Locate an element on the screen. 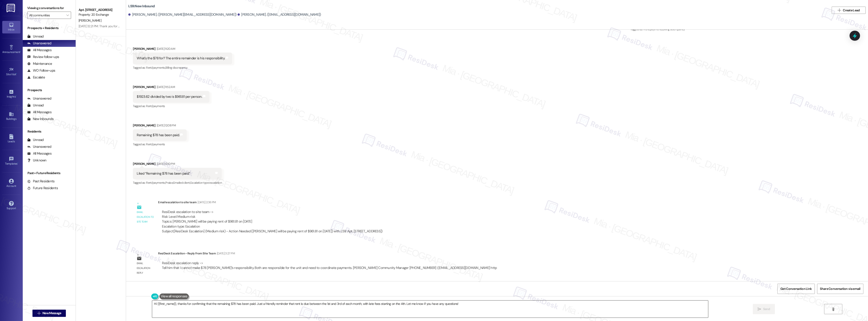  span: Create Lead is located at coordinates (851, 10).